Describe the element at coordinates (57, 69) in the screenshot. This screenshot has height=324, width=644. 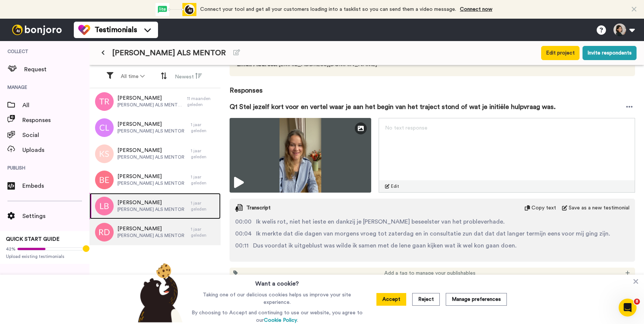
I see `span: Request` at that location.